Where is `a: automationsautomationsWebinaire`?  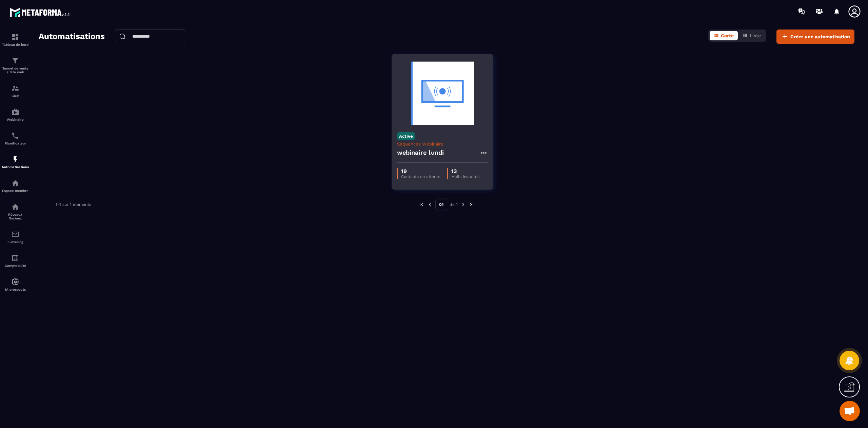
a: automationsautomationsWebinaire is located at coordinates (15, 115).